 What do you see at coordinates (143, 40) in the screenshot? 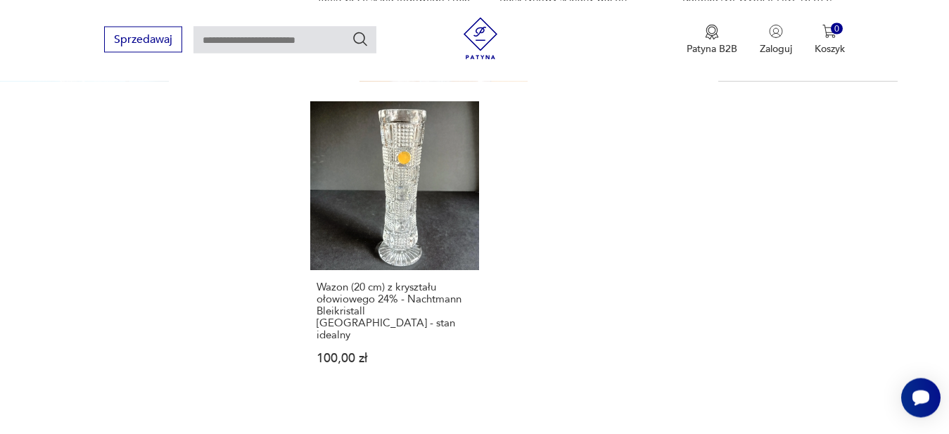
I see `a: Sprzedawaj` at bounding box center [143, 40].